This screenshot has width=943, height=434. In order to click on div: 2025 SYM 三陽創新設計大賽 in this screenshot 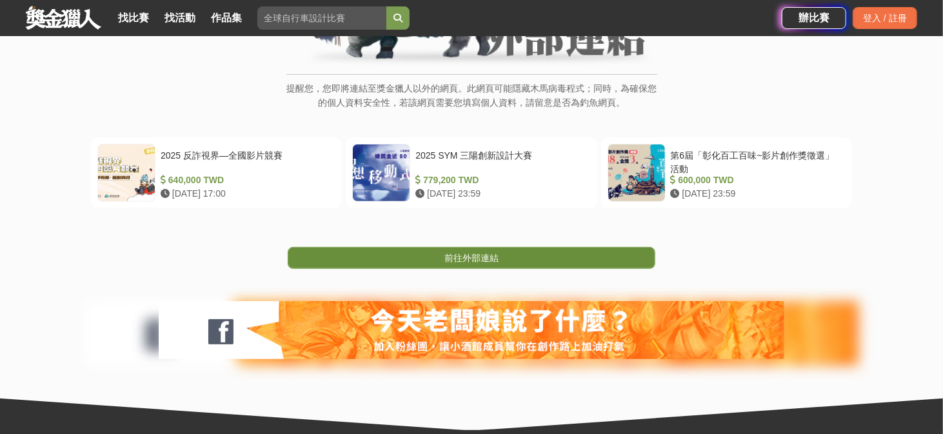, I will do `click(500, 161)`.